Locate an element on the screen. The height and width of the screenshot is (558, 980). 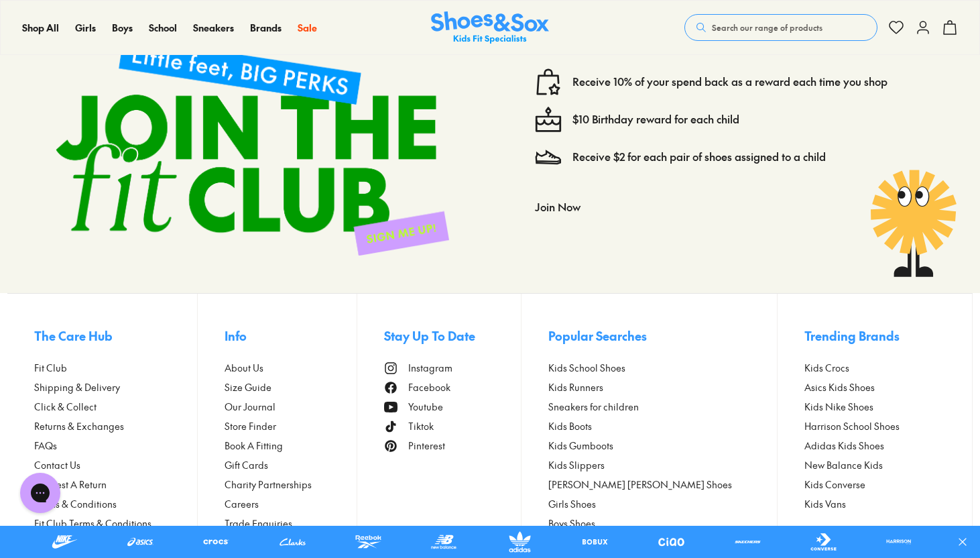
a: Sale is located at coordinates (307, 27).